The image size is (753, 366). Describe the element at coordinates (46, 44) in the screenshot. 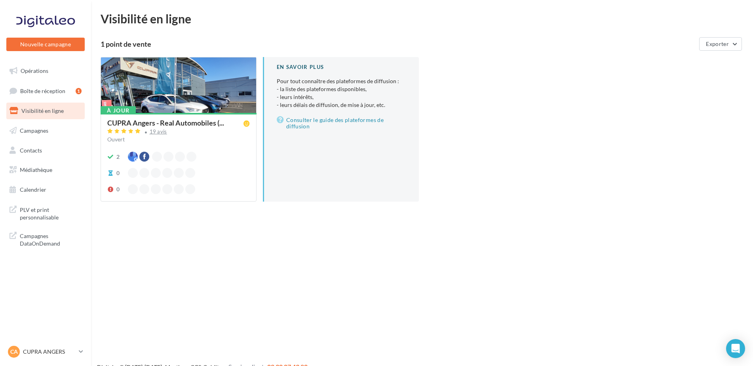

I see `button: Nouvelle campagne` at that location.